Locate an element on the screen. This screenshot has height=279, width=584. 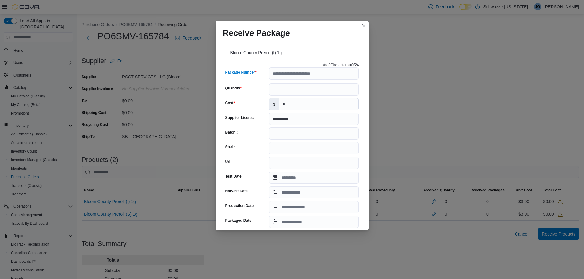
label: Quantity is located at coordinates (233, 88).